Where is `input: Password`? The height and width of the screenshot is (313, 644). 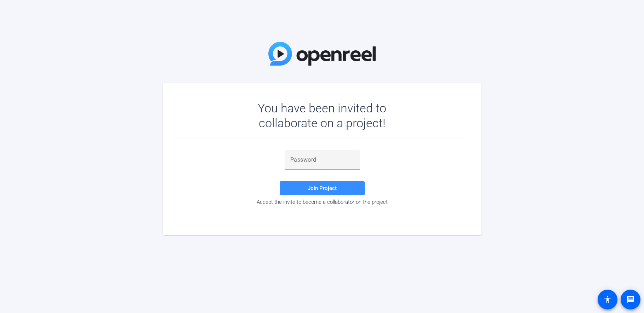
input: Password is located at coordinates (322, 160).